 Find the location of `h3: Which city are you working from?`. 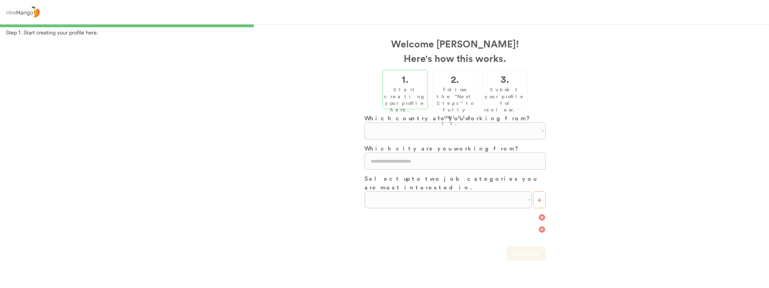

h3: Which city are you working from? is located at coordinates (455, 148).